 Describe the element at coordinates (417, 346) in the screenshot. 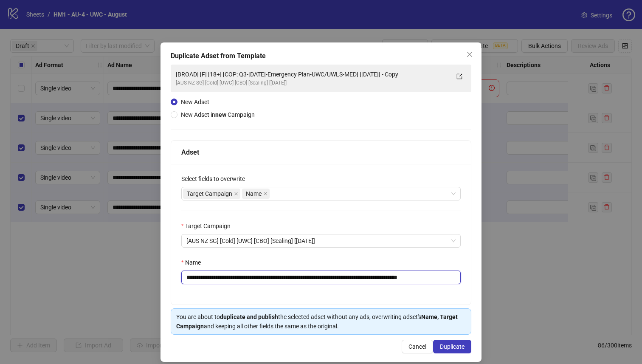

I see `span: Cancel` at that location.